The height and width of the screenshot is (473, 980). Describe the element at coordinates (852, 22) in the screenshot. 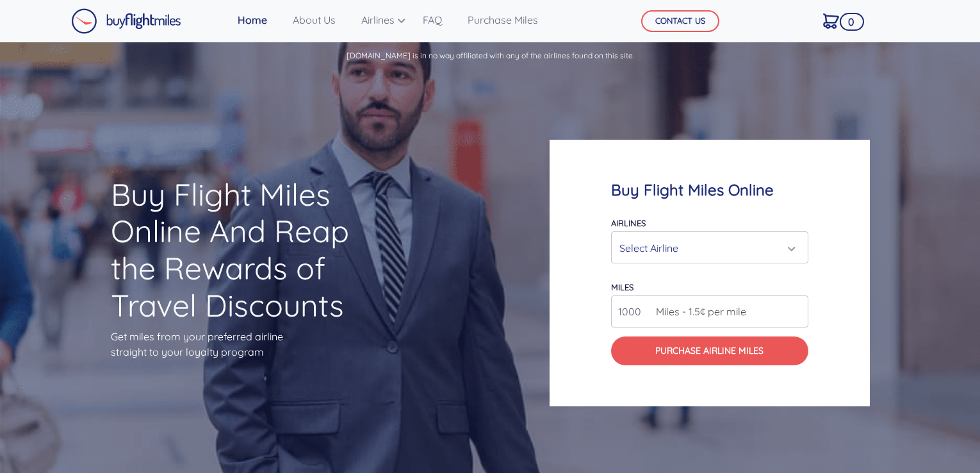

I see `span: 0` at that location.